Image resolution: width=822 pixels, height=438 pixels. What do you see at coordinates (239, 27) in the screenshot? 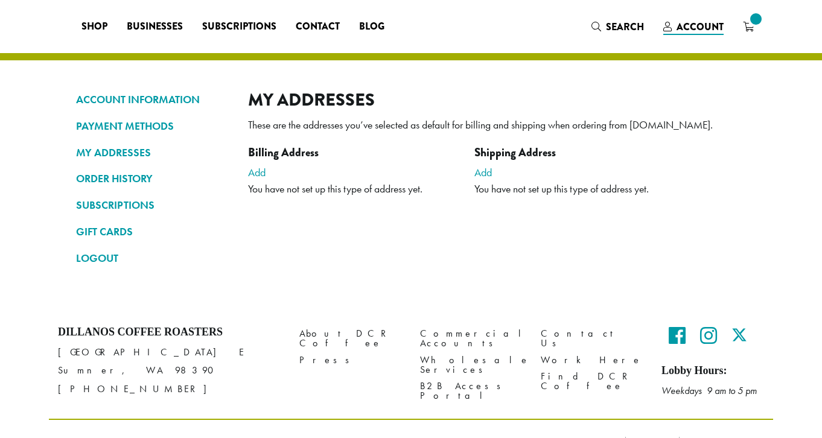
I see `span: Subscriptions` at bounding box center [239, 27].